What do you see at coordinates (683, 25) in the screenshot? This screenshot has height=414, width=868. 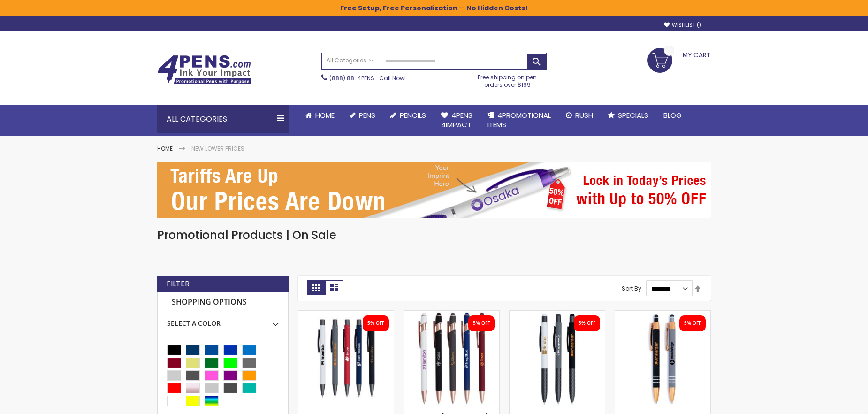 I see `a: Wishlist` at bounding box center [683, 25].